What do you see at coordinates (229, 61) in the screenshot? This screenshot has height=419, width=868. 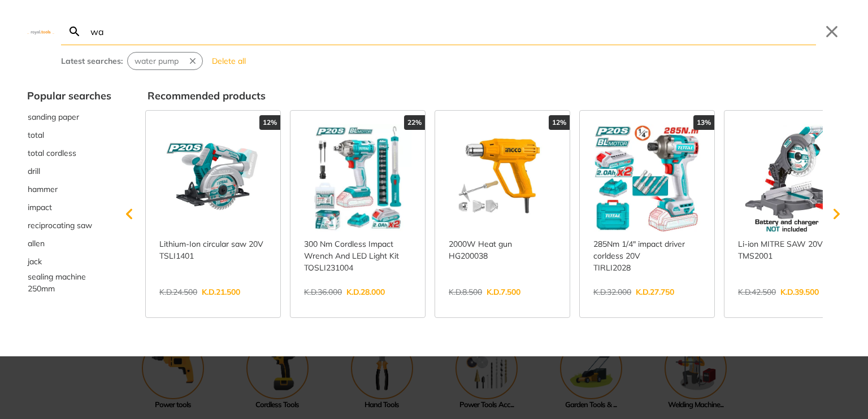 I see `button: Delete all` at bounding box center [229, 61].